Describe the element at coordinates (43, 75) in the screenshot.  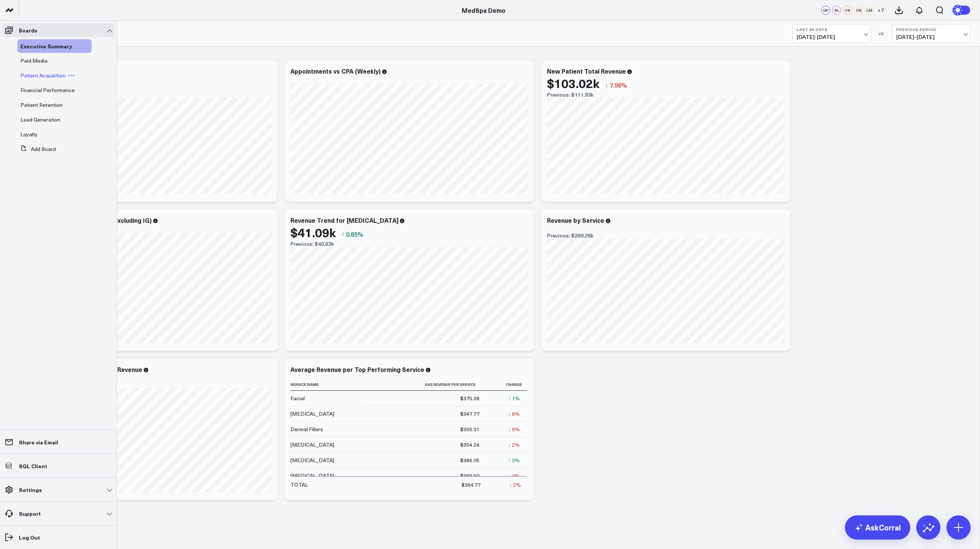
I see `span: Patient Acquisition` at that location.